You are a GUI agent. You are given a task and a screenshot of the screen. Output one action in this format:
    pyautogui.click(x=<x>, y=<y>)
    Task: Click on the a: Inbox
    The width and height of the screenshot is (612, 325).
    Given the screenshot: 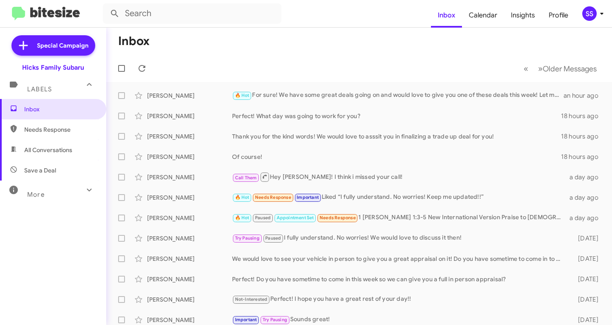 What is the action you would take?
    pyautogui.click(x=447, y=15)
    